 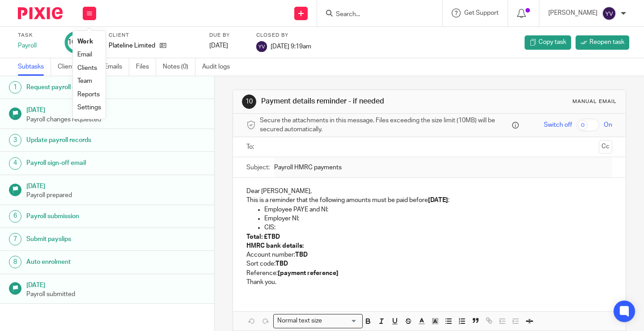 I want to click on p: CIS:, so click(x=438, y=228).